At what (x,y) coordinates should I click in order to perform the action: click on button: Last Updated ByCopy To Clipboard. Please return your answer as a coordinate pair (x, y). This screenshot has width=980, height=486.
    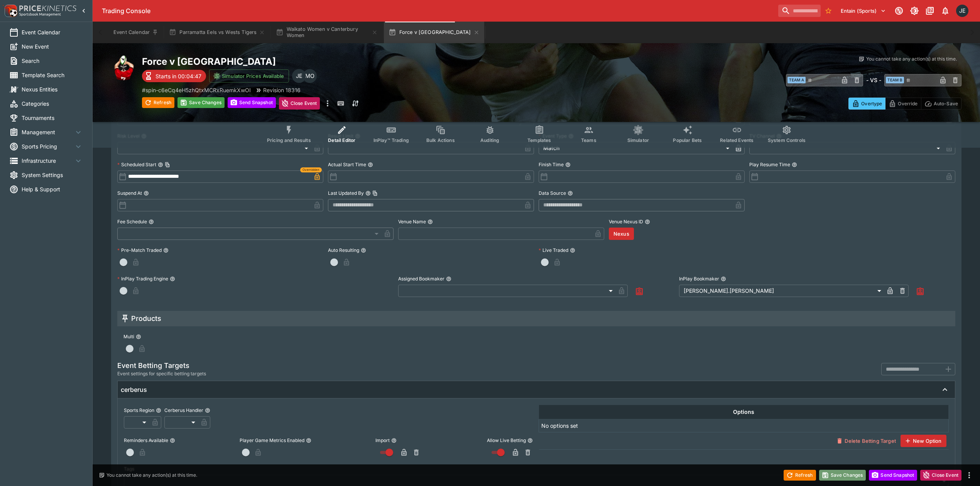
    Looking at the image, I should click on (368, 193).